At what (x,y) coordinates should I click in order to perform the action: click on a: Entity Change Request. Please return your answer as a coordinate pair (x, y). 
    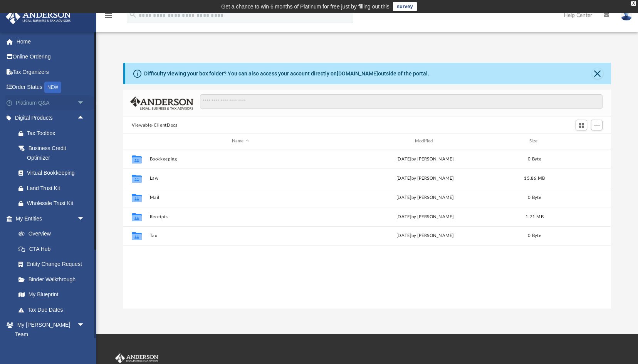
    Looking at the image, I should click on (53, 265).